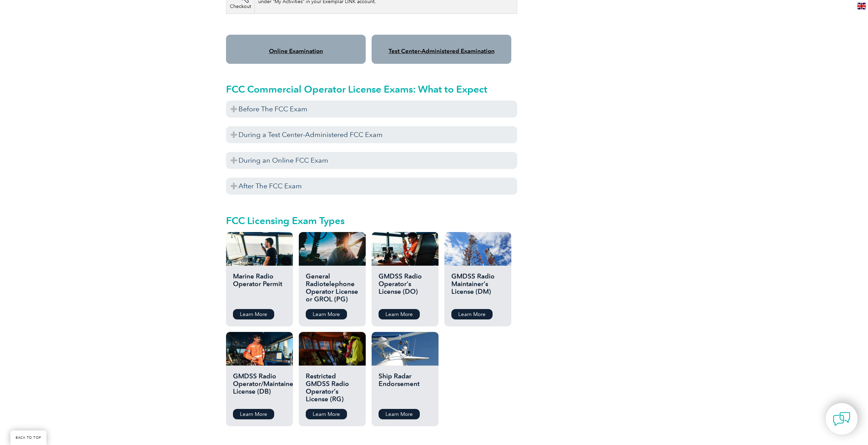 The width and height of the screenshot is (868, 445). What do you see at coordinates (405, 389) in the screenshot?
I see `h2: Ship Radar Endorsement` at bounding box center [405, 389].